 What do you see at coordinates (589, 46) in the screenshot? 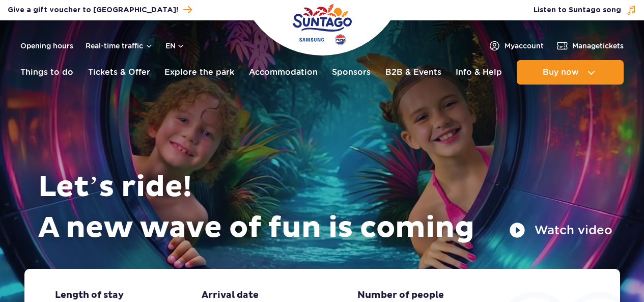
I see `a: Managetickets` at bounding box center [589, 46].